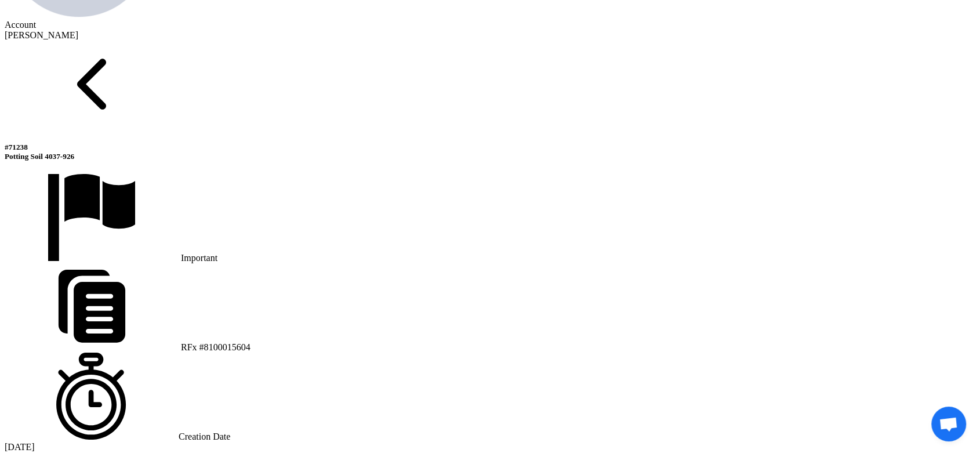  What do you see at coordinates (490, 397) in the screenshot?
I see `div: Creation Date` at bounding box center [490, 397].